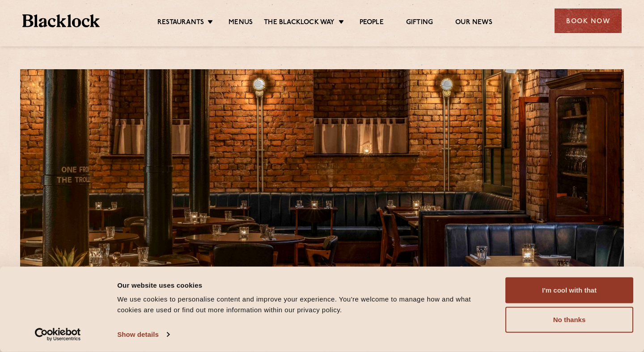 The height and width of the screenshot is (352, 644). Describe the element at coordinates (181, 23) in the screenshot. I see `a: Restaurants` at that location.